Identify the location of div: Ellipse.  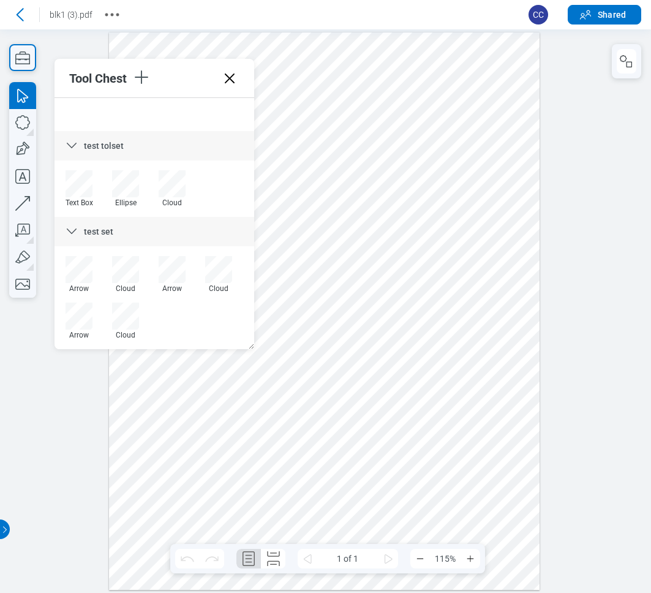
(125, 203).